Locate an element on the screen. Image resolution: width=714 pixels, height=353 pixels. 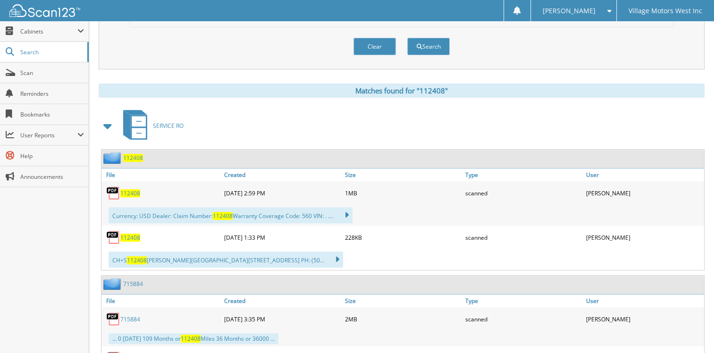
span: Scan is located at coordinates (52, 73).